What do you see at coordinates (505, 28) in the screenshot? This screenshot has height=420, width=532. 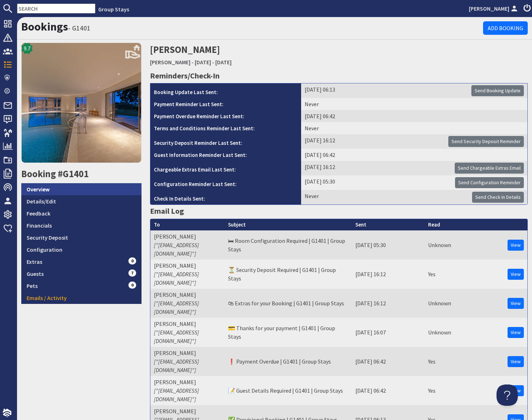 I see `a: Add Booking` at bounding box center [505, 28].